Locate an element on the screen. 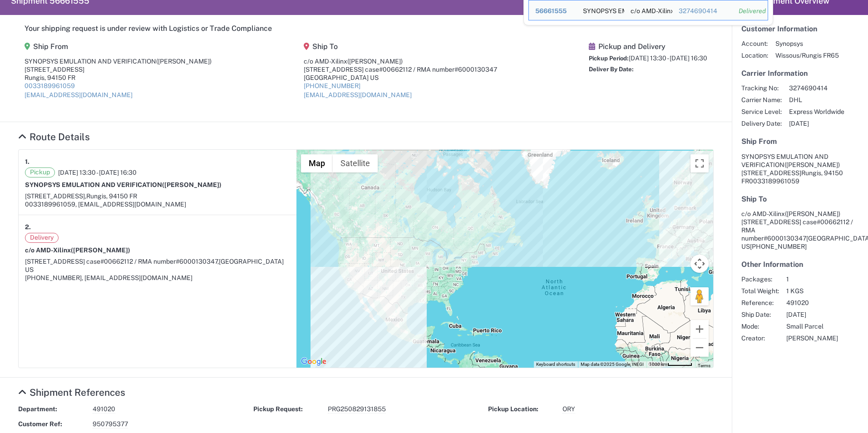  button: Zoom out is located at coordinates (700, 347).